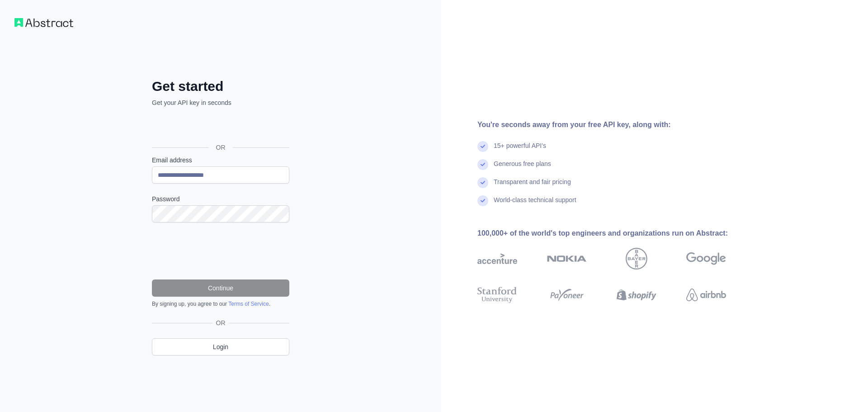 The image size is (868, 412). I want to click on img: stanford university, so click(497, 295).